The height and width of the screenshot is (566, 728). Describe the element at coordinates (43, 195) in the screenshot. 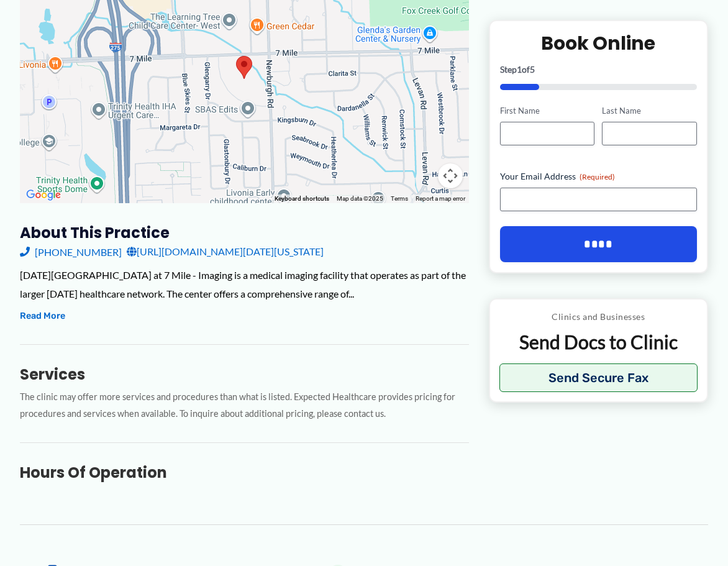

I see `img: Google` at that location.